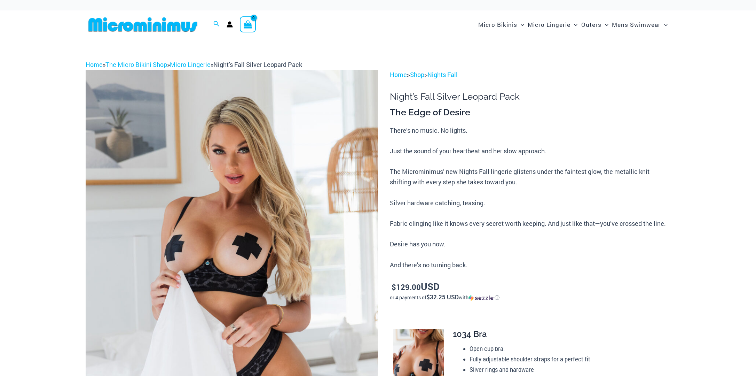  What do you see at coordinates (567, 359) in the screenshot?
I see `li: Fully adjustable shoulder straps for a perfect fit` at bounding box center [567, 359].